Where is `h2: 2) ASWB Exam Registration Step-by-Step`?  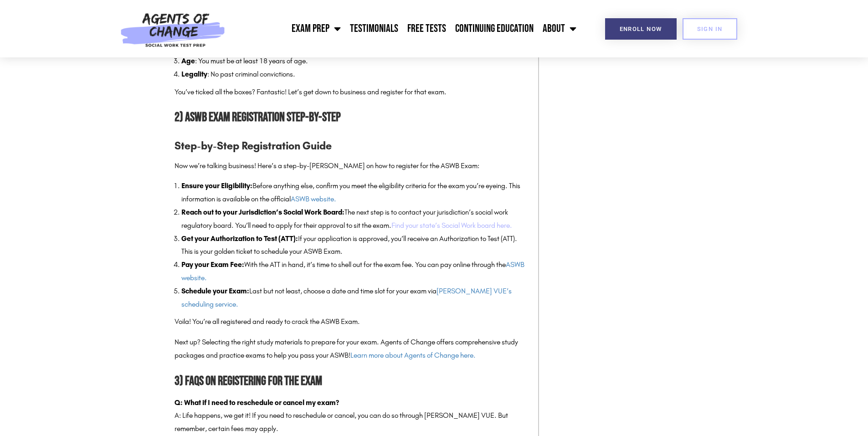 h2: 2) ASWB Exam Registration Step-by-Step is located at coordinates (352, 117).